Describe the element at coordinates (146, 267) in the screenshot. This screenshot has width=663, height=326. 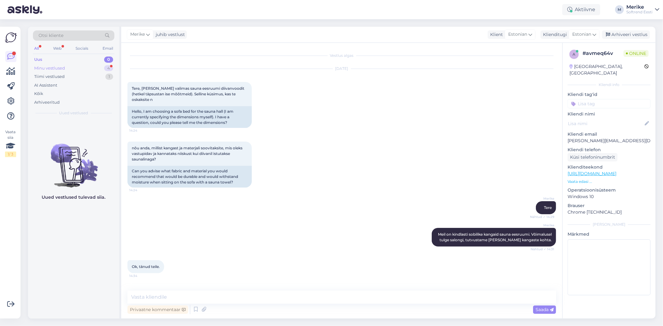
I see `span: Ok, tänud teile.` at that location.